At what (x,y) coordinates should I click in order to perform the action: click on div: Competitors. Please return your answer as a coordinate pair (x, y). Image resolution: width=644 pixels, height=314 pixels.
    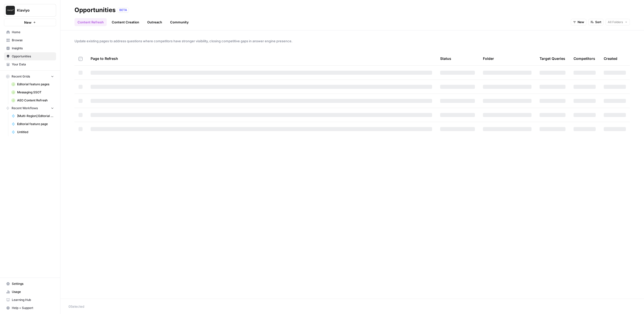
    Looking at the image, I should click on (585, 58).